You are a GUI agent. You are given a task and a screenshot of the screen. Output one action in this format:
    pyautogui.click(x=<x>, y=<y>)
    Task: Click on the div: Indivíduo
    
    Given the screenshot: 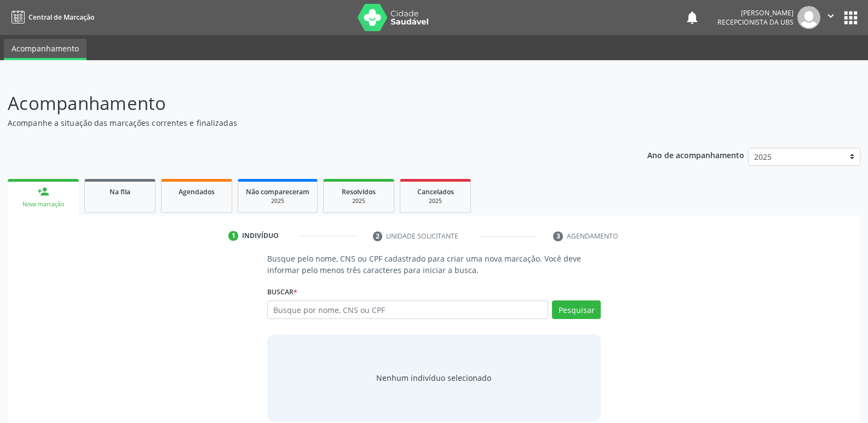 What is the action you would take?
    pyautogui.click(x=260, y=236)
    